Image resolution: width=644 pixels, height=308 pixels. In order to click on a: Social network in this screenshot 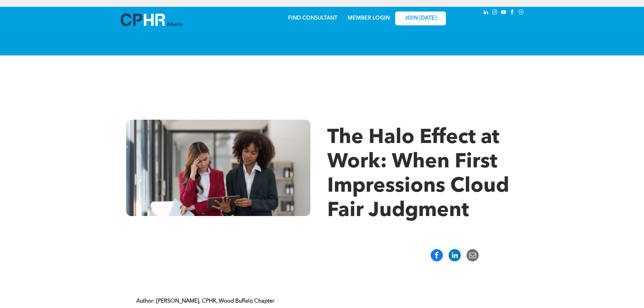, I will do `click(521, 13)`.